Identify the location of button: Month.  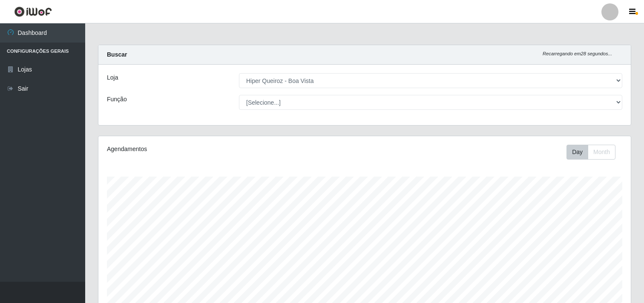
(602, 152).